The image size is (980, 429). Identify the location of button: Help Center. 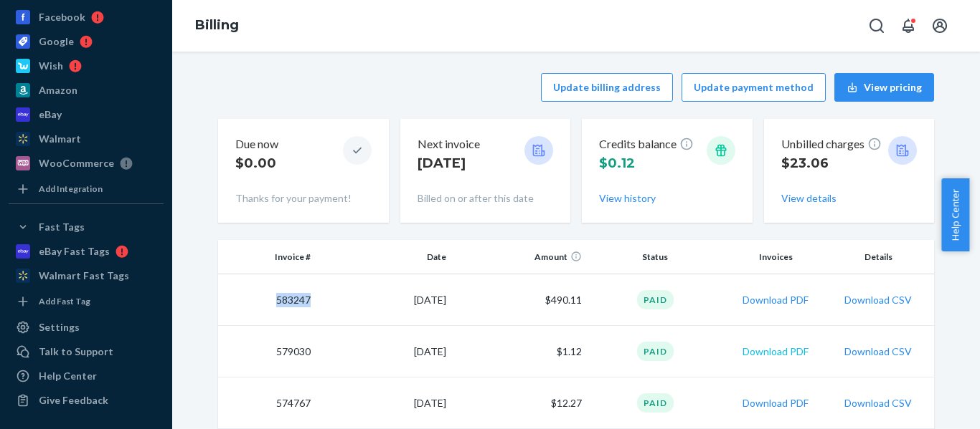
(955, 215).